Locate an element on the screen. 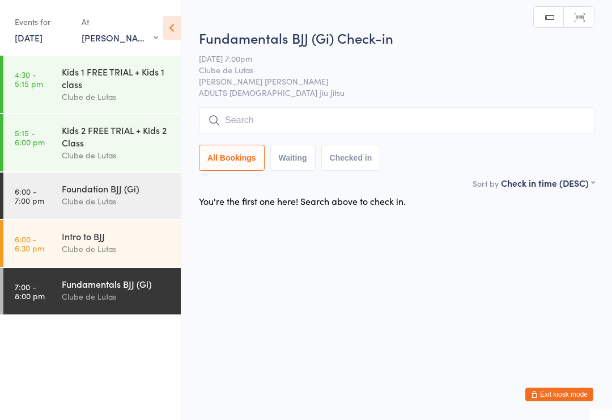 The image size is (612, 420). label: Sort by is located at coordinates (486, 183).